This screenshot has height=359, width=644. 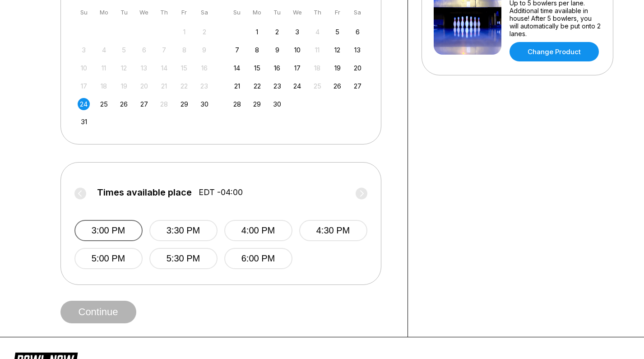 What do you see at coordinates (144, 86) in the screenshot?
I see `div: Not available Wednesday, August 20th, 2025` at bounding box center [144, 86].